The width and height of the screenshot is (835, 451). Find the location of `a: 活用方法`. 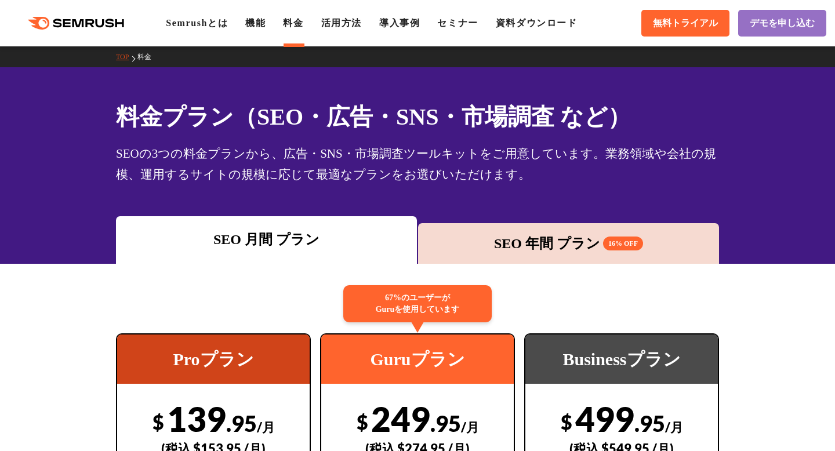

a: 活用方法 is located at coordinates (341, 23).